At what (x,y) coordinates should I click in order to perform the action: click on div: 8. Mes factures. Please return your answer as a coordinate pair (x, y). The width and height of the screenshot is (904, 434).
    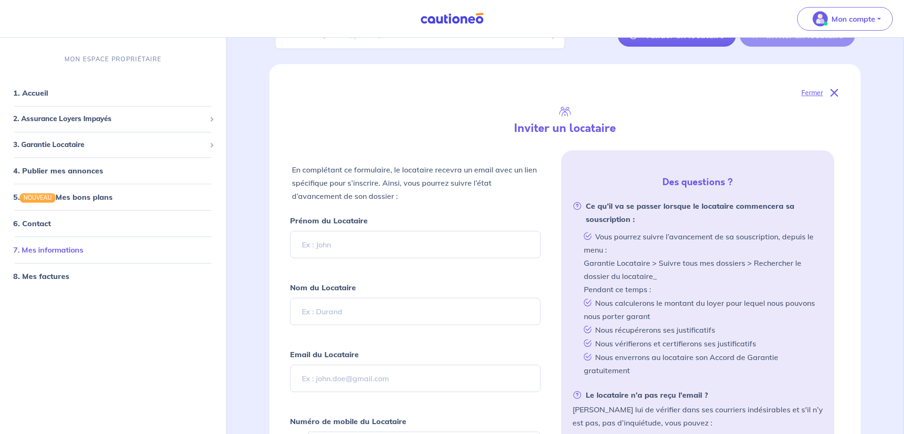
    Looking at the image, I should click on (113, 276).